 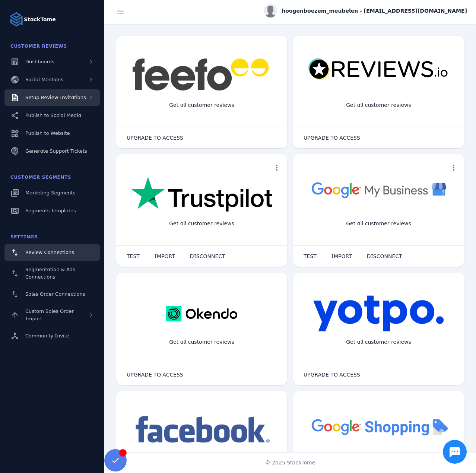 What do you see at coordinates (40, 61) in the screenshot?
I see `span: Dashboards` at bounding box center [40, 61].